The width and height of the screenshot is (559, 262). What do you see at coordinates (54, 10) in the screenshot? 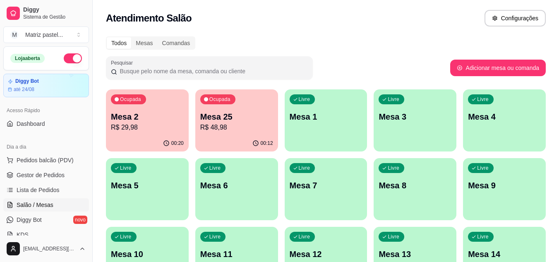
I see `span: Diggy` at bounding box center [54, 10].